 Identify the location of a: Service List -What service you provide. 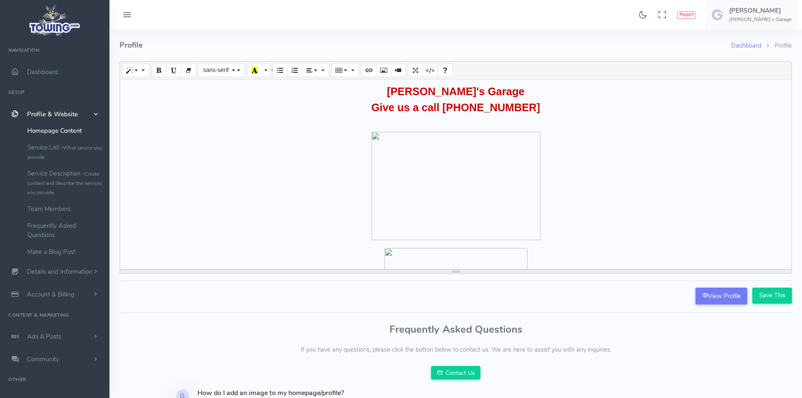
(65, 152).